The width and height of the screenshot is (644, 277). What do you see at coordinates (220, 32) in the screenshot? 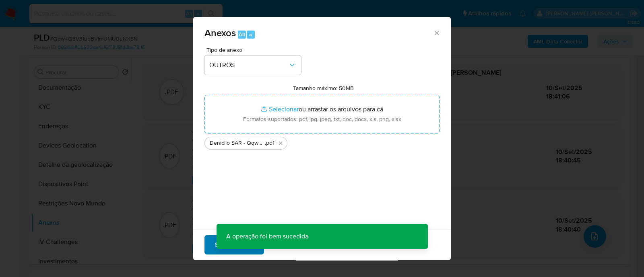
I see `span: Anexos` at bounding box center [220, 32].